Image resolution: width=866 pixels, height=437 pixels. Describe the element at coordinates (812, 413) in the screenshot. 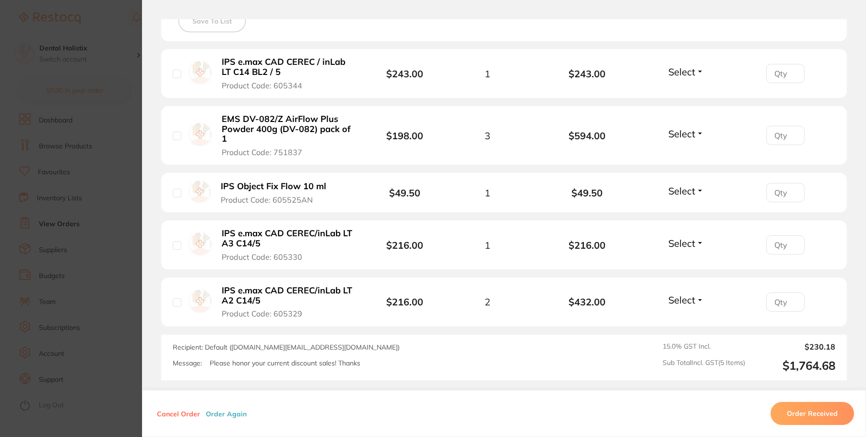

I see `button: Order Received` at that location.